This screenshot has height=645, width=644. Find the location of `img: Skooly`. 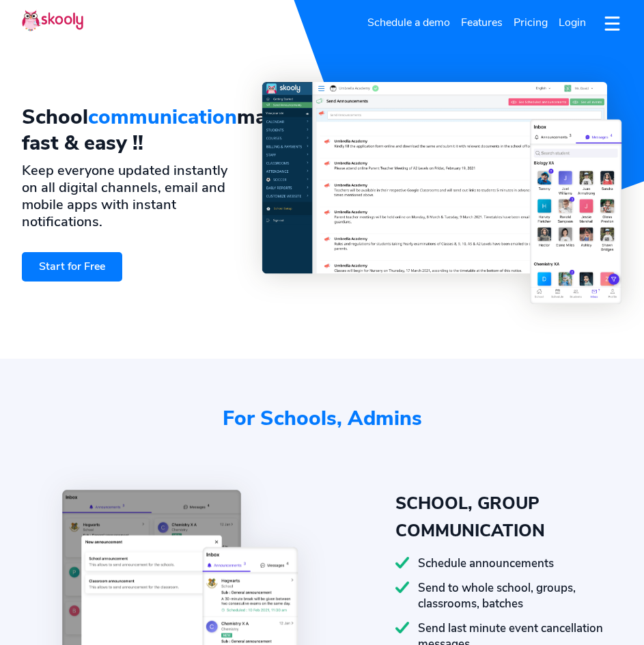

img: Skooly is located at coordinates (53, 20).